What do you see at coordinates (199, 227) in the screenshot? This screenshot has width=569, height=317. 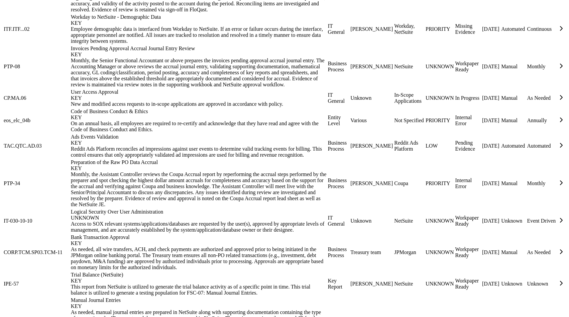 I see `div: Access to SOX relevant systems/applications/databases are requested by the user(s), approved by a...` at bounding box center [199, 227].